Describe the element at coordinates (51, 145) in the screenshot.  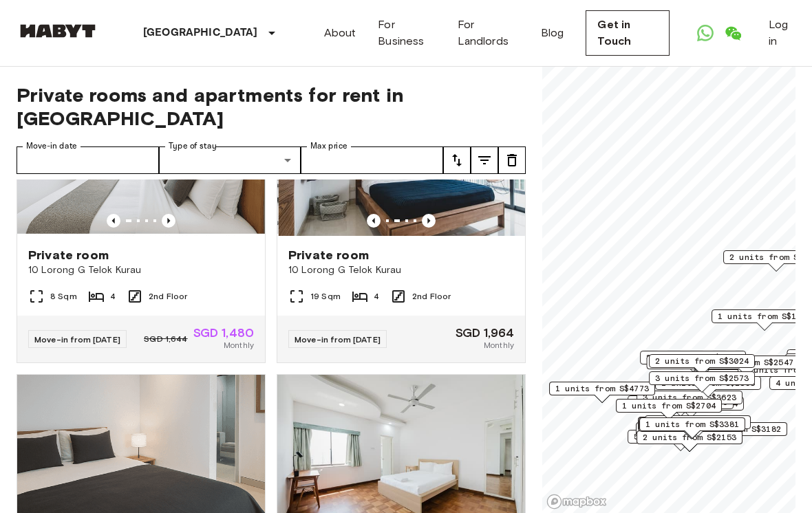
I see `label: Move-in date` at that location.